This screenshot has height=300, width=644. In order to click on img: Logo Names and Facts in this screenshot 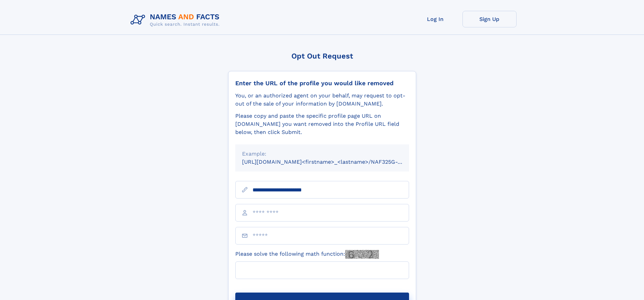, I will do `click(177, 20)`.